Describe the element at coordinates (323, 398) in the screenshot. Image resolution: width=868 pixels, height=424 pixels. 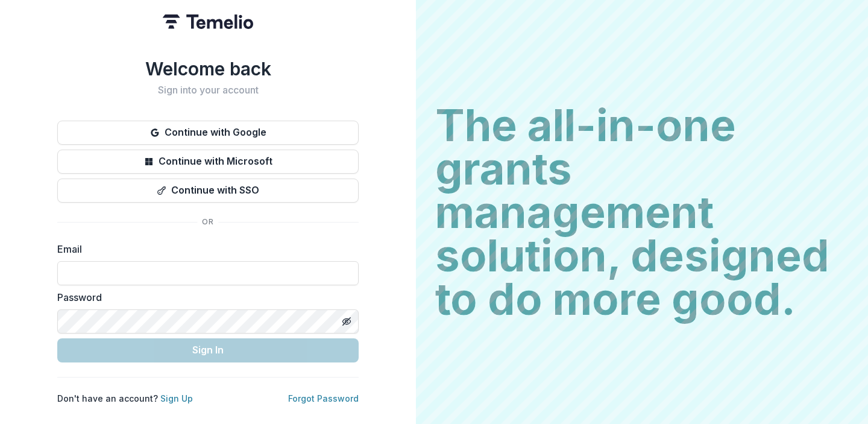
I see `a: Forgot Password` at that location.